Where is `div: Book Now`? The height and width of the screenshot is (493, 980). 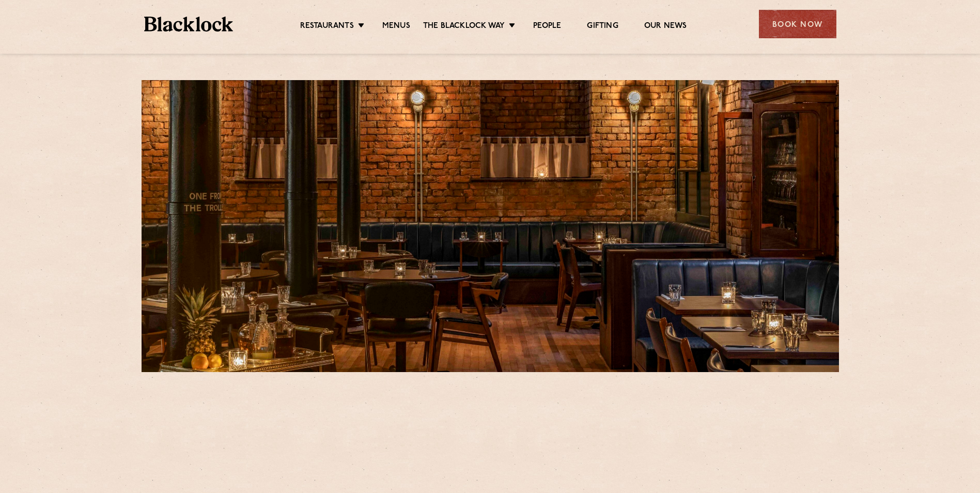 div: Book Now is located at coordinates (797, 24).